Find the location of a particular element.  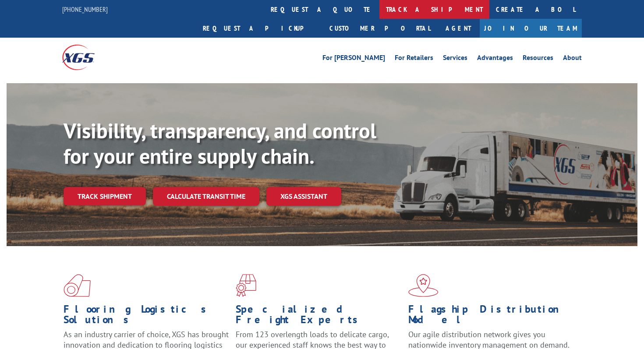

a: Track shipment is located at coordinates (105, 196).